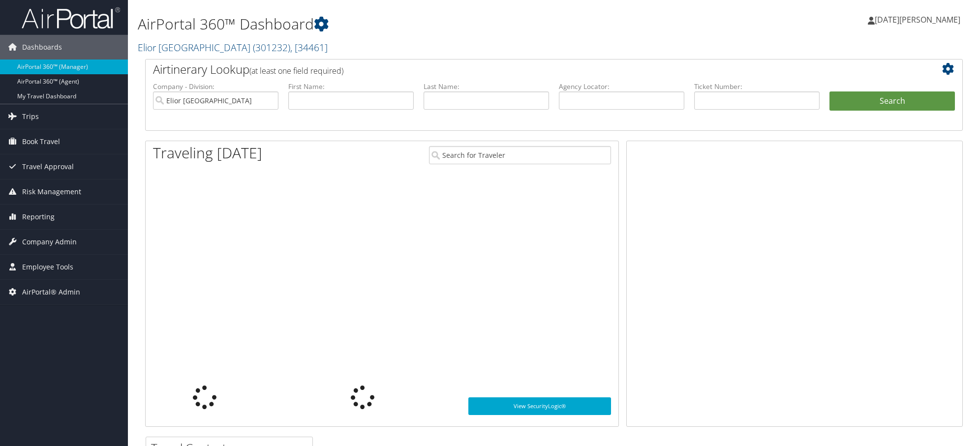 The height and width of the screenshot is (446, 980). Describe the element at coordinates (41, 142) in the screenshot. I see `span: Book Travel` at that location.